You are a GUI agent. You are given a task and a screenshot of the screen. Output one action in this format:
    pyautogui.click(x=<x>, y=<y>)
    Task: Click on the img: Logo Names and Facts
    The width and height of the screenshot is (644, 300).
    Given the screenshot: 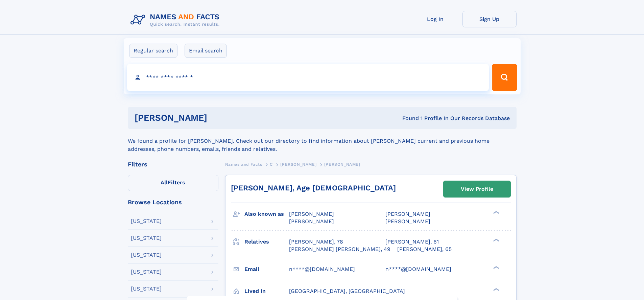 What is the action you would take?
    pyautogui.click(x=176, y=20)
    